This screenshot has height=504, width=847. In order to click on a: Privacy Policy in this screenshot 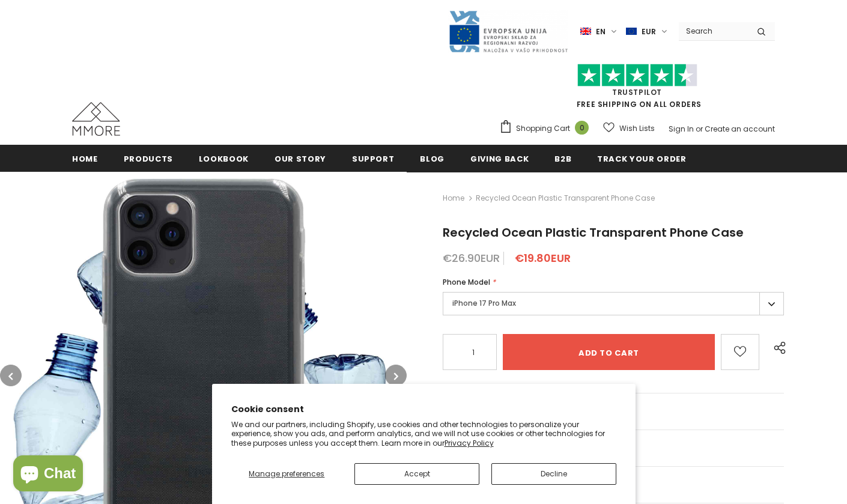, I will do `click(469, 443)`.